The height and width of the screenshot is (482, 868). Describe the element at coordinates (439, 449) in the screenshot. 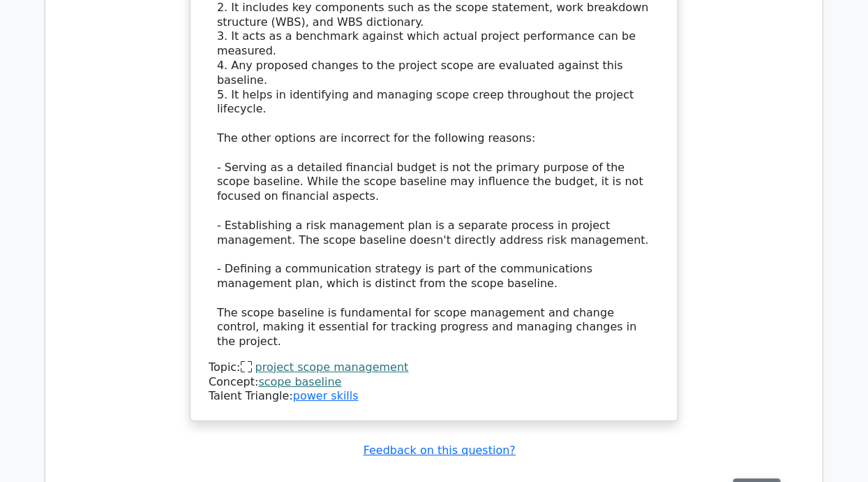

I see `u: Feedback on this question?` at that location.